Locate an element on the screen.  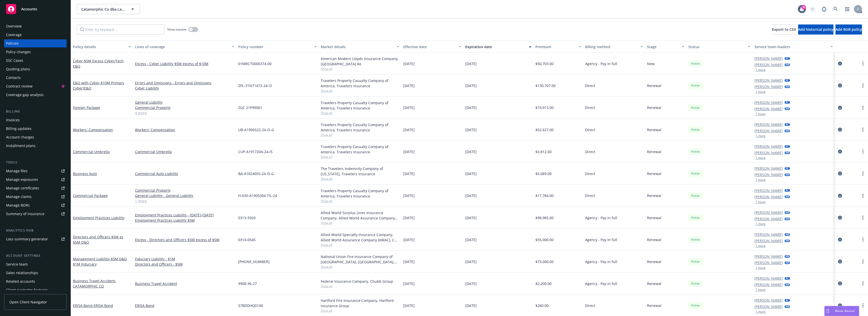
a: Loss summary generator is located at coordinates (35, 240).